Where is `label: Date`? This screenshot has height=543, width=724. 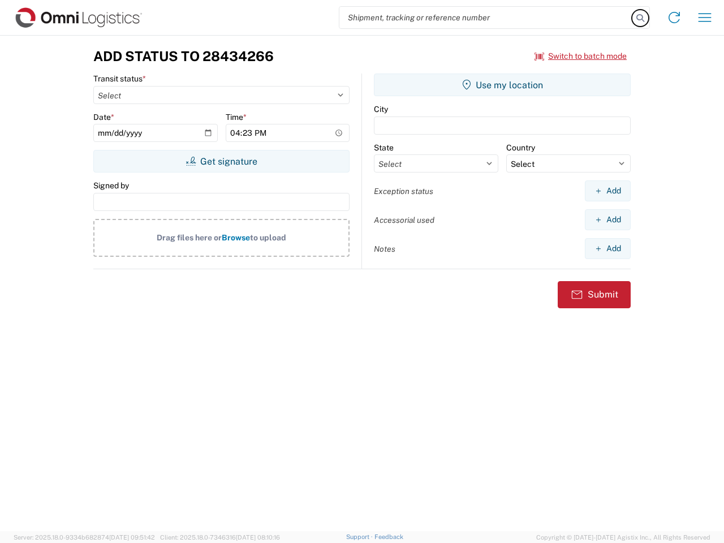 label: Date is located at coordinates (103, 117).